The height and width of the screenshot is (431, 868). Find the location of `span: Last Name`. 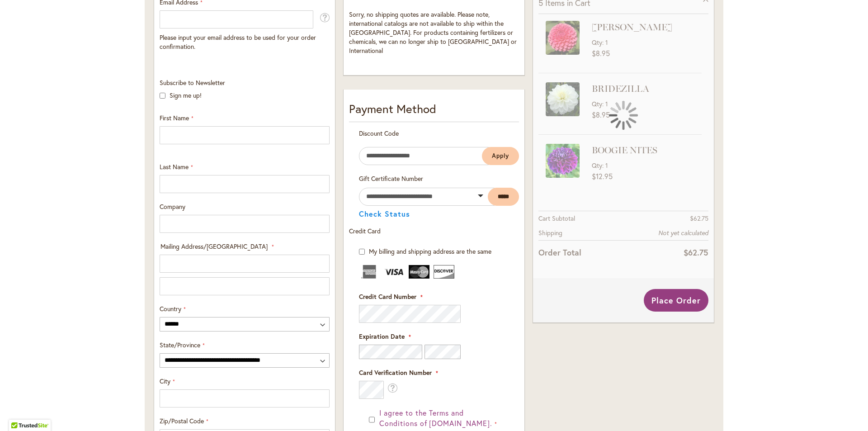

span: Last Name is located at coordinates (174, 166).